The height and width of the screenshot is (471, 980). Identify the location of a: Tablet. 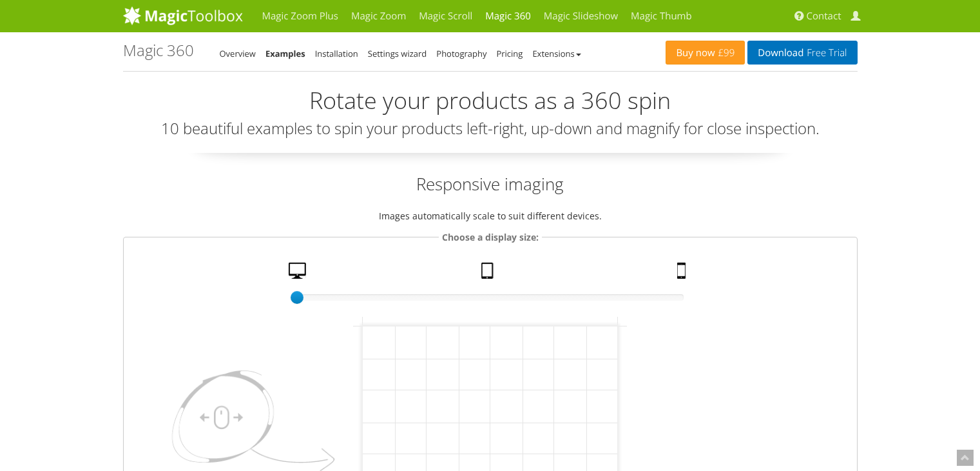
(489, 274).